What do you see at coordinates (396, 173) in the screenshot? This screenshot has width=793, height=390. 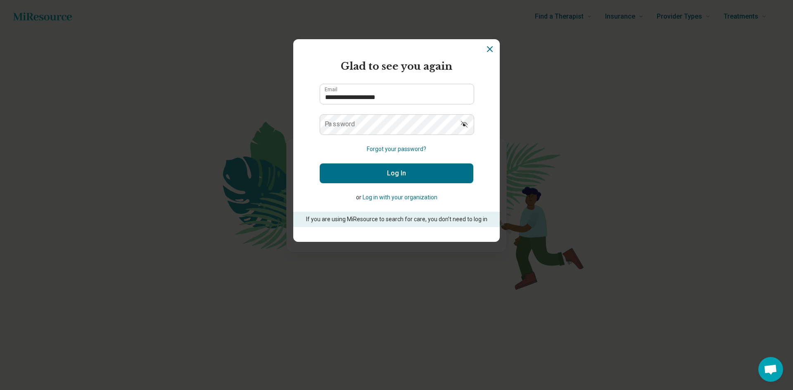 I see `button: Log In` at bounding box center [396, 173].